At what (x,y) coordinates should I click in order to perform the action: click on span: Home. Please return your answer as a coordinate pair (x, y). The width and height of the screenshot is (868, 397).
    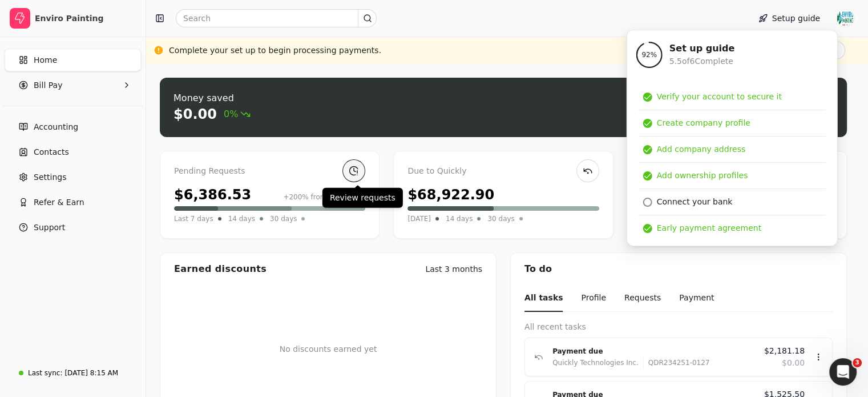
    Looking at the image, I should click on (45, 60).